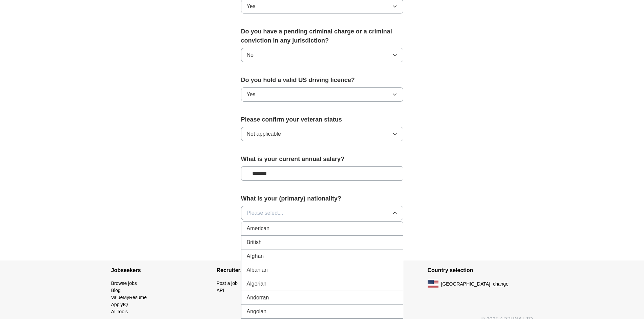 The width and height of the screenshot is (644, 319). I want to click on a: Blog, so click(116, 290).